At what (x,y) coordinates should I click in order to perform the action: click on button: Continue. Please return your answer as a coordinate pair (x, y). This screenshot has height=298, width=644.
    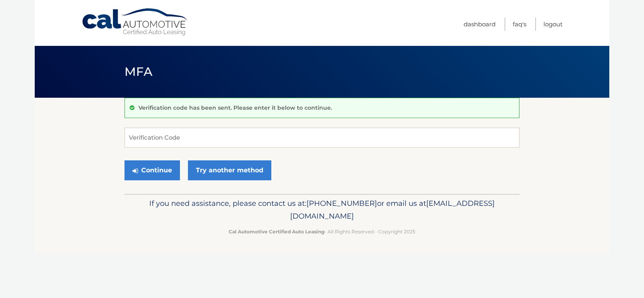
    Looking at the image, I should click on (152, 171).